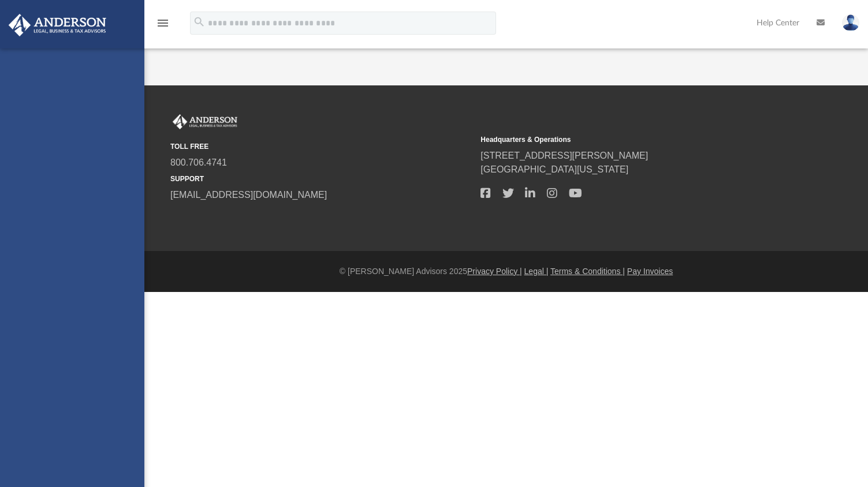 The width and height of the screenshot is (868, 487). What do you see at coordinates (650, 272) in the screenshot?
I see `a: Pay Invoices` at bounding box center [650, 272].